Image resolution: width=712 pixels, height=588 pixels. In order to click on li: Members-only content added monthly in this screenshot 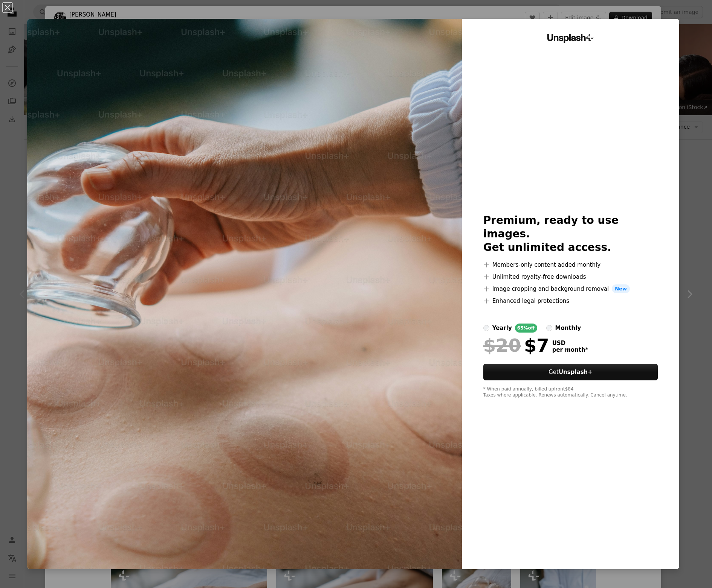, I will do `click(571, 265)`.